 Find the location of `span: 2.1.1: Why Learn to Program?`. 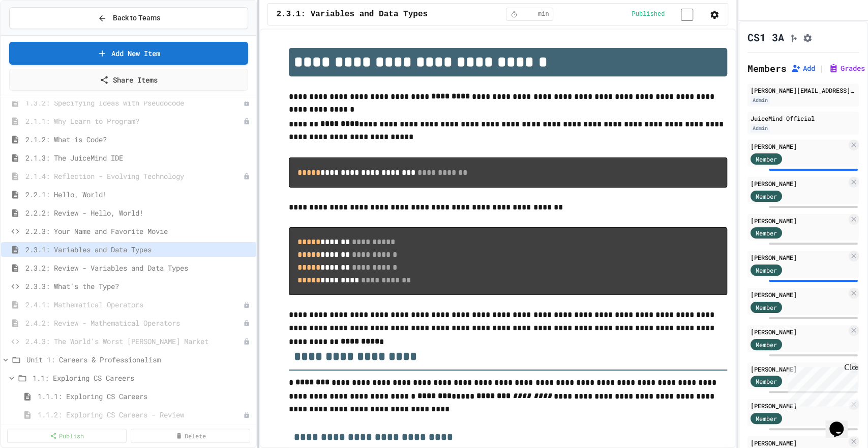

span: 2.1.1: Why Learn to Program? is located at coordinates (134, 121).